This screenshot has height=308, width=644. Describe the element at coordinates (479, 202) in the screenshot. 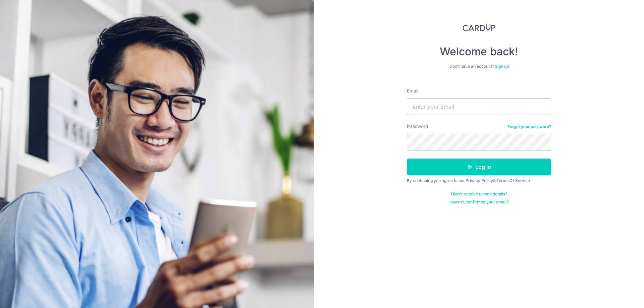

I see `a: Haven't confirmed your email?` at that location.